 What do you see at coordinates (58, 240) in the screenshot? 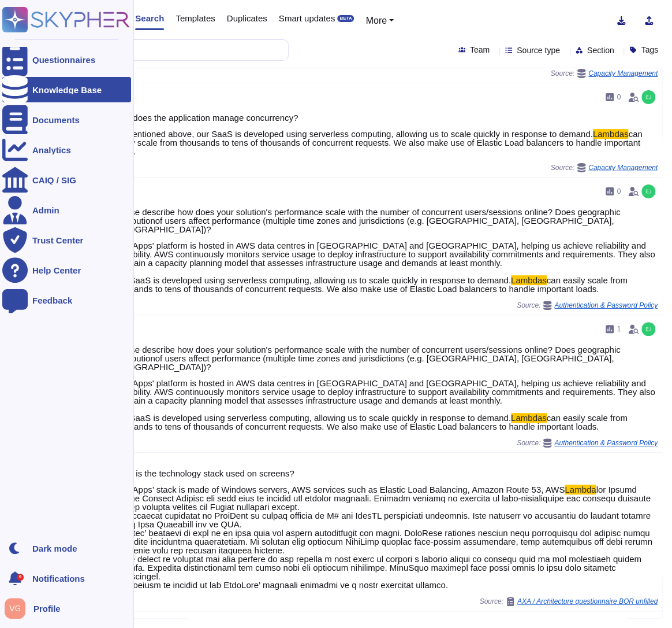
I see `div: Trust Center` at bounding box center [58, 240].